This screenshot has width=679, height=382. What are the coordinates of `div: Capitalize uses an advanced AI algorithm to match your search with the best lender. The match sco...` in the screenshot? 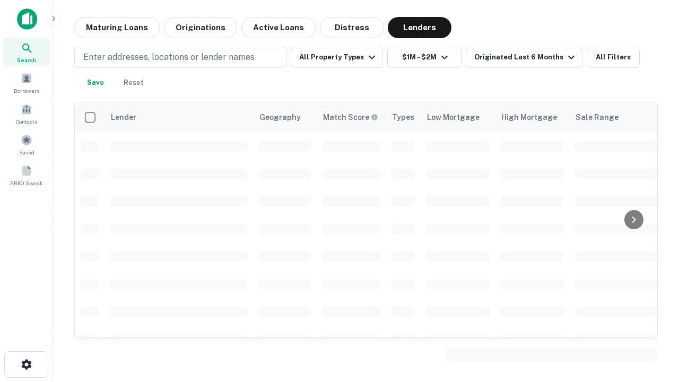 It's located at (351, 117).